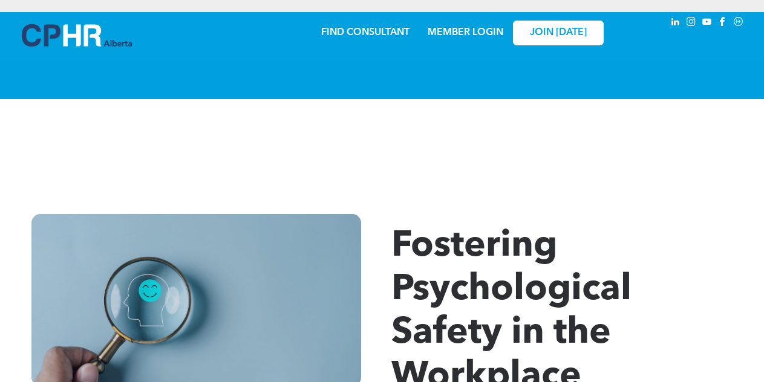 The height and width of the screenshot is (382, 764). Describe the element at coordinates (691, 23) in the screenshot. I see `a: instagram` at that location.